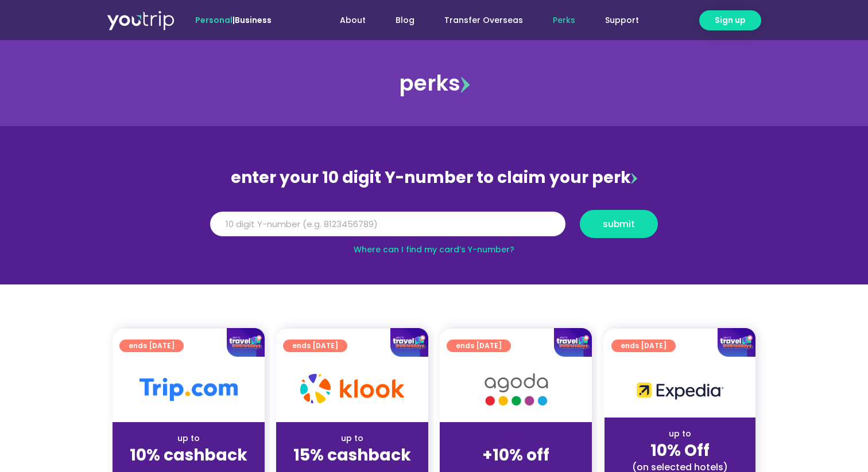  I want to click on strong: 10% Off, so click(680, 451).